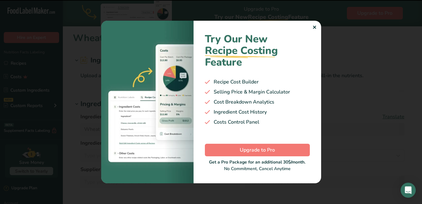  What do you see at coordinates (257, 82) in the screenshot?
I see `div: Recipe Cost Builder` at bounding box center [257, 82].